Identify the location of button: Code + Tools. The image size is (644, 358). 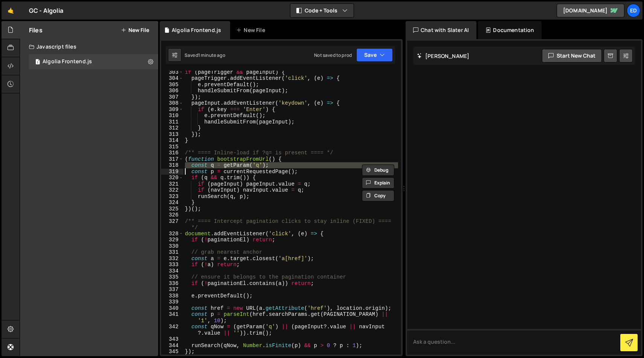
(322, 10).